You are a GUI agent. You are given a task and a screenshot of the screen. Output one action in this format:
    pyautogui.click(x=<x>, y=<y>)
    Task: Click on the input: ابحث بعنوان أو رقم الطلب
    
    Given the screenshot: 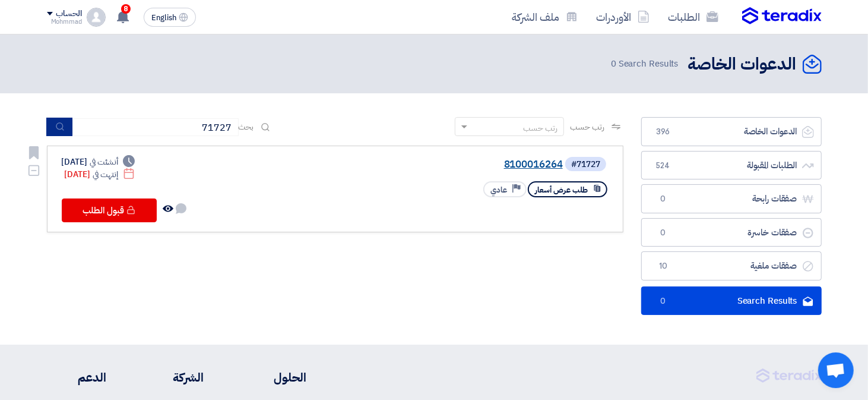 What is the action you would take?
    pyautogui.click(x=156, y=127)
    